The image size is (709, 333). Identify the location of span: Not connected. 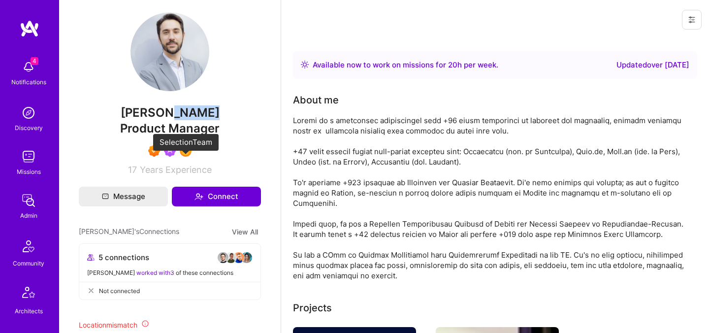
(119, 290).